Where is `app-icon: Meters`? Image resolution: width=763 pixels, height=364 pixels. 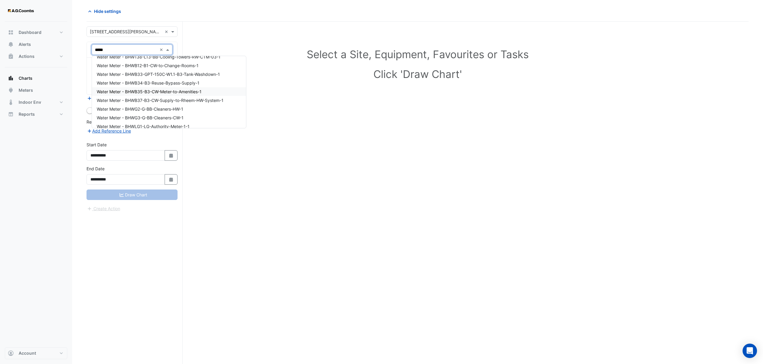 app-icon: Meters is located at coordinates (11, 90).